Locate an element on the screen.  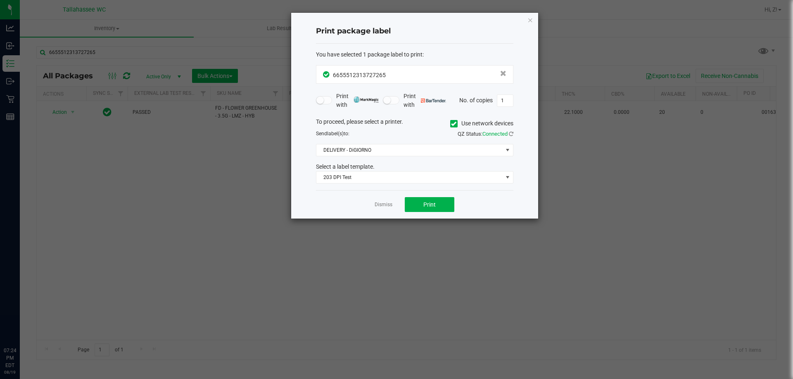
div: To proceed, please select a printer. is located at coordinates (414, 124).